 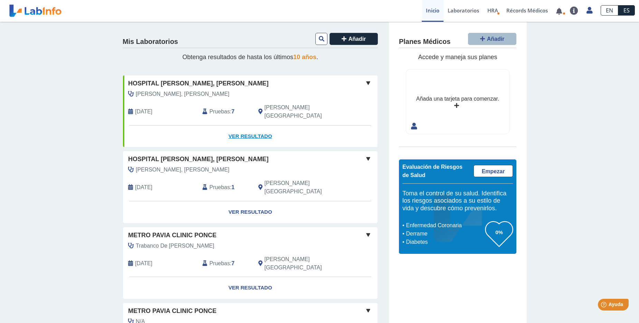 What do you see at coordinates (144, 187) in the screenshot?
I see `span: 2025-07-30` at bounding box center [144, 187].